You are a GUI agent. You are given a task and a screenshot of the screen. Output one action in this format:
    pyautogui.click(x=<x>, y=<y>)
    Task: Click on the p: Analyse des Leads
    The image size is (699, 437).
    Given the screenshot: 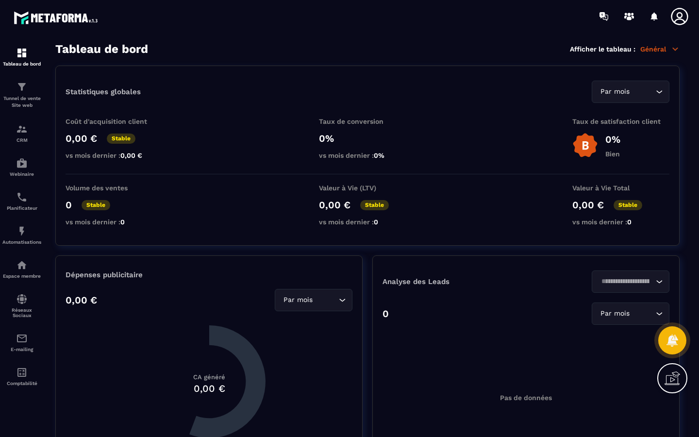 What is the action you would take?
    pyautogui.click(x=454, y=281)
    